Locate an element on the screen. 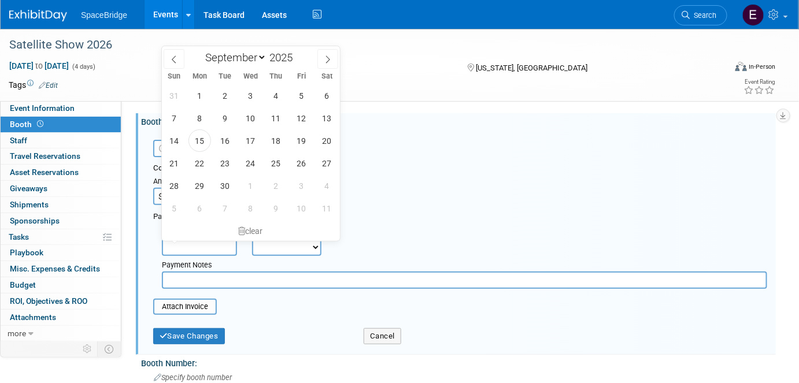 Image resolution: width=799 pixels, height=383 pixels. span: Sat is located at coordinates (327, 76).